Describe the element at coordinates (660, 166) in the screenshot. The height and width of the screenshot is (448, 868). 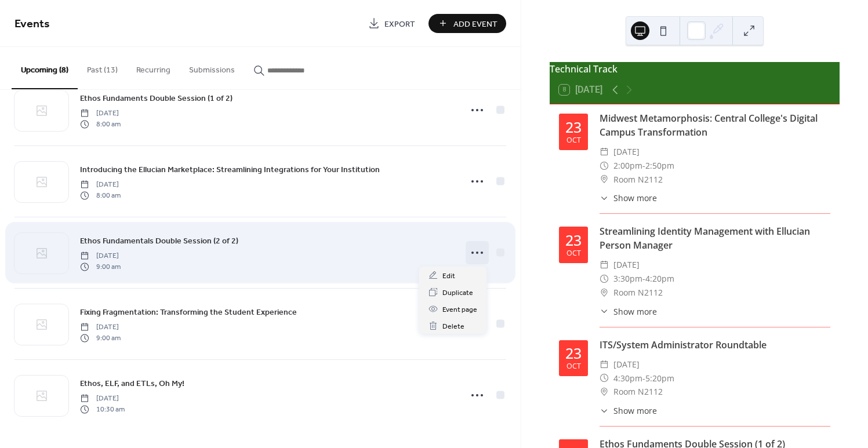
I see `span: 2:50pm` at that location.